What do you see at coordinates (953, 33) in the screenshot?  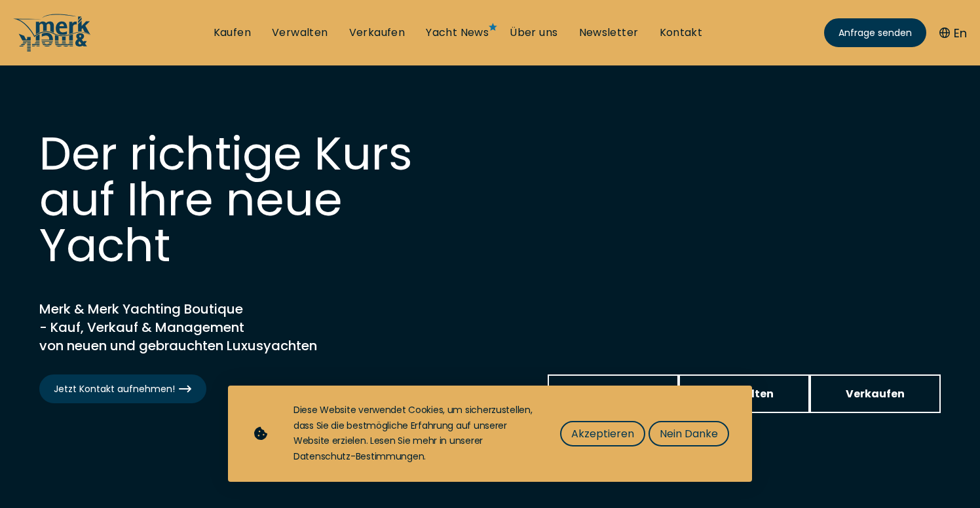 I see `button: En` at bounding box center [953, 33].